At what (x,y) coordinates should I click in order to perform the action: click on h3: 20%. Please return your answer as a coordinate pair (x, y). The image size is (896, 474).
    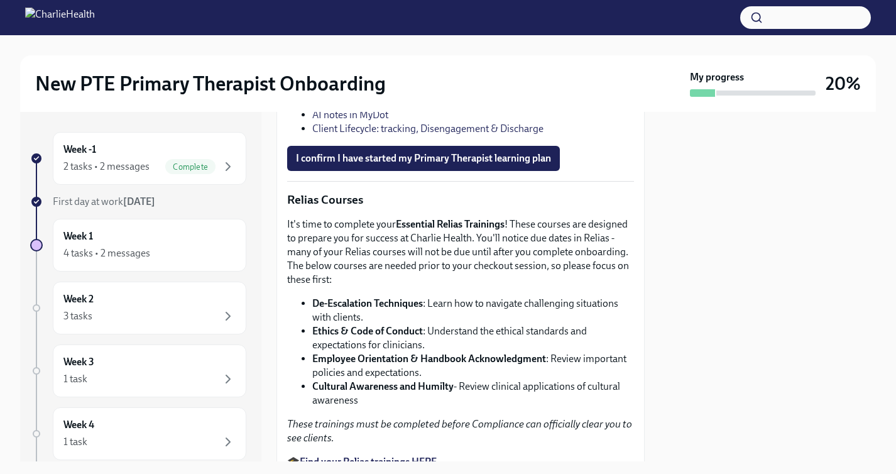
    Looking at the image, I should click on (843, 84).